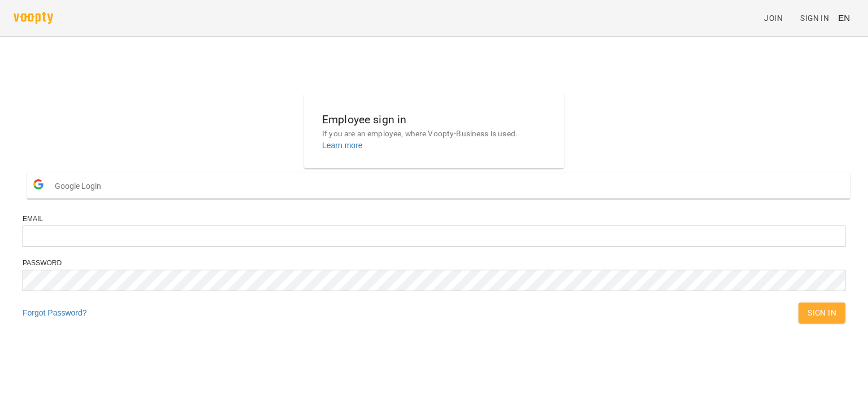  What do you see at coordinates (434, 120) in the screenshot?
I see `h6: Employee sign in` at bounding box center [434, 120].